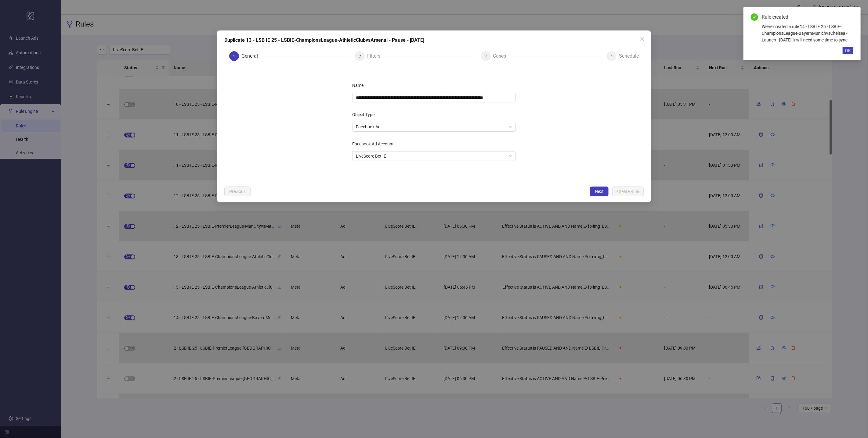  I want to click on span: 2, so click(360, 56).